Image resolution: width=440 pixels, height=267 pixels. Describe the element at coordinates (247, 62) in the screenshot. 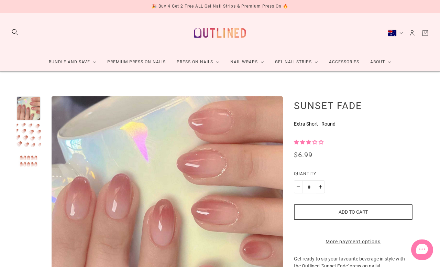

I see `a: Nail Wraps` at that location.